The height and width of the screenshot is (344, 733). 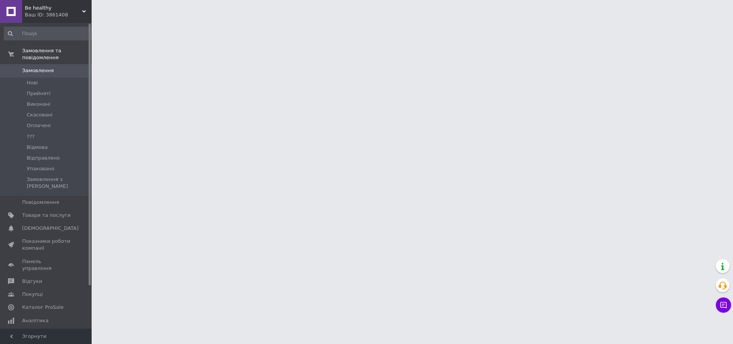 I want to click on span: Оплачені, so click(x=39, y=126).